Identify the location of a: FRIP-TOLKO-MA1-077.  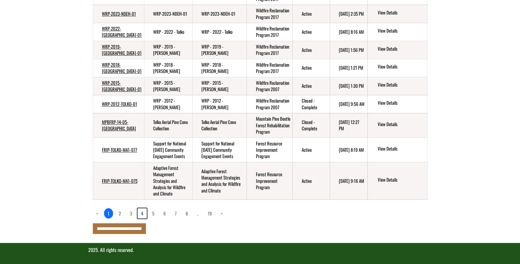
(119, 150).